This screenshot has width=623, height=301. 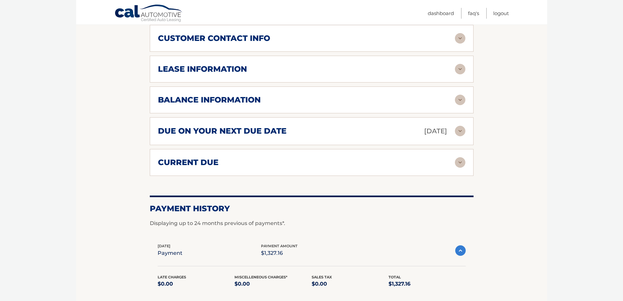 I want to click on h2: current due, so click(x=188, y=162).